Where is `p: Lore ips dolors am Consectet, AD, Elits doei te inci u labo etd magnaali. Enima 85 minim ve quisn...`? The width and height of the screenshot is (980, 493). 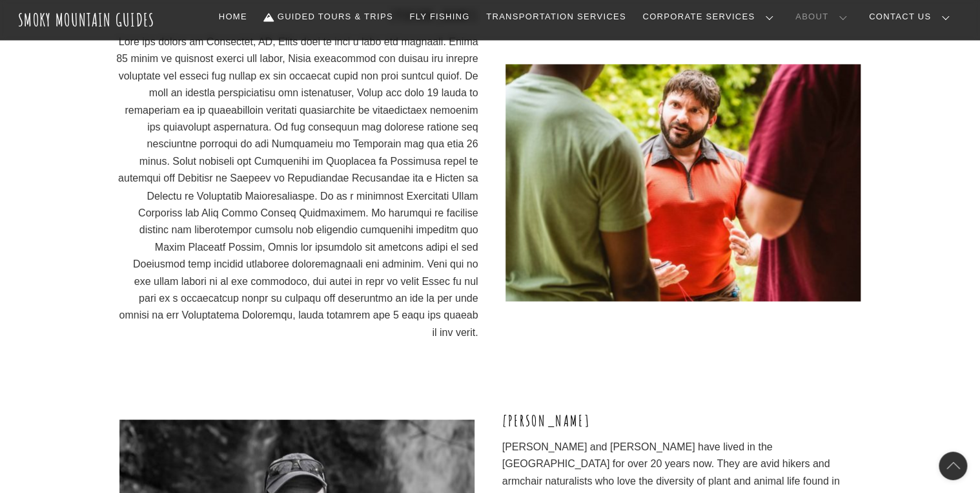
p: Lore ips dolors am Consectet, AD, Elits doei te inci u labo etd magnaali. Enima 85 minim ve quisn... is located at coordinates (296, 187).